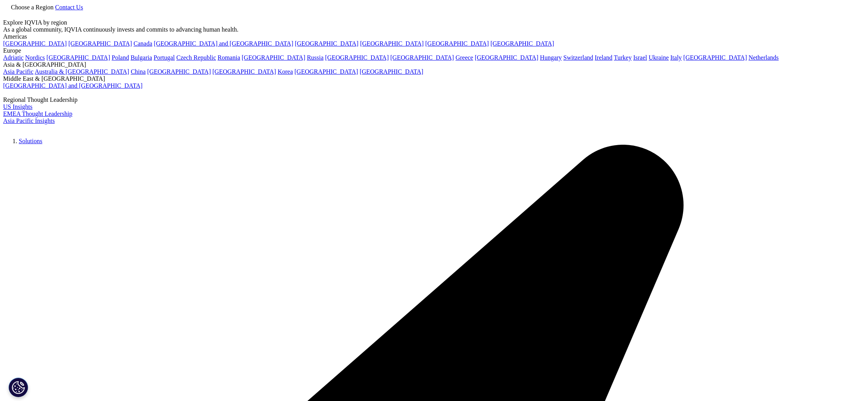 The height and width of the screenshot is (401, 868). What do you see at coordinates (675, 57) in the screenshot?
I see `a: Italy` at bounding box center [675, 57].